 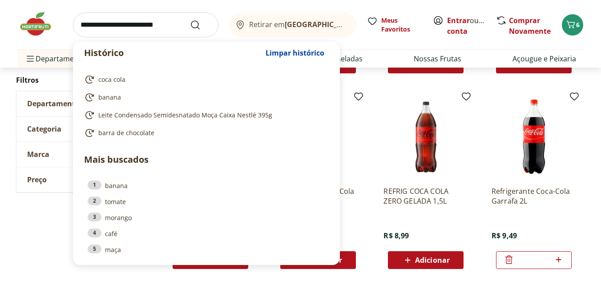 I want to click on span: R$ 8,99, so click(x=396, y=236).